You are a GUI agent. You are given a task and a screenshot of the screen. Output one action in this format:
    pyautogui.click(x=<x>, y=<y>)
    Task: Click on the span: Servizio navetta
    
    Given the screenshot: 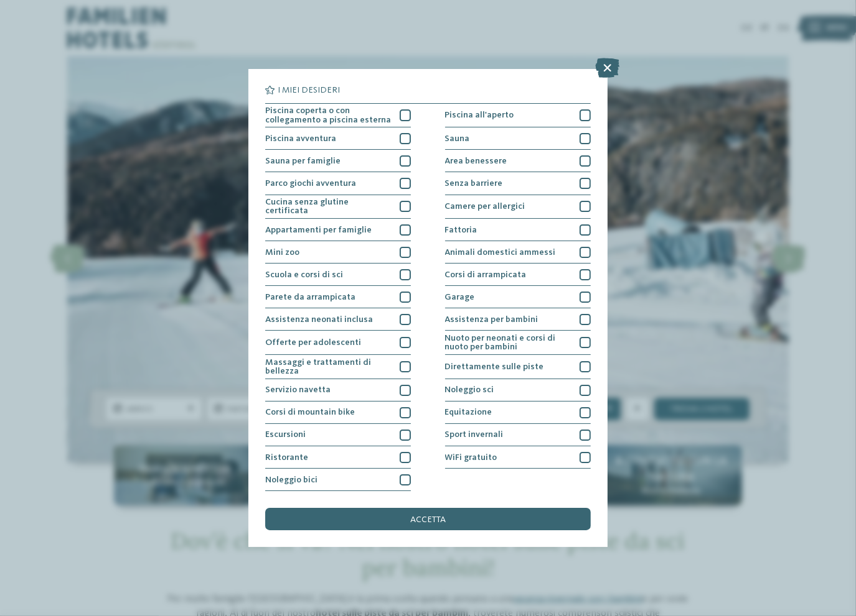 What is the action you would take?
    pyautogui.click(x=298, y=390)
    